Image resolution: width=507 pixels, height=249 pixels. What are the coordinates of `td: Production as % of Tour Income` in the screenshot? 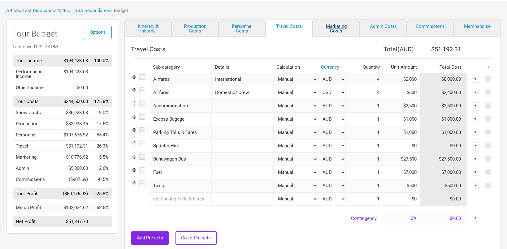 It's located at (101, 124).